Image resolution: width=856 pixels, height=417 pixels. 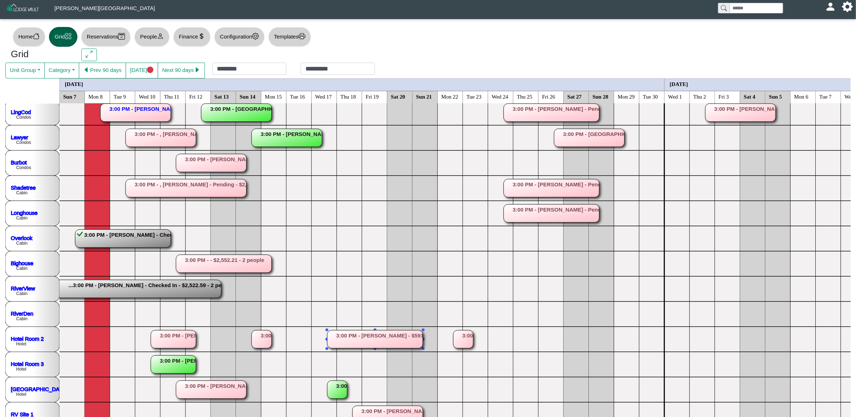 What do you see at coordinates (23, 187) in the screenshot?
I see `a: Shadetree` at bounding box center [23, 187].